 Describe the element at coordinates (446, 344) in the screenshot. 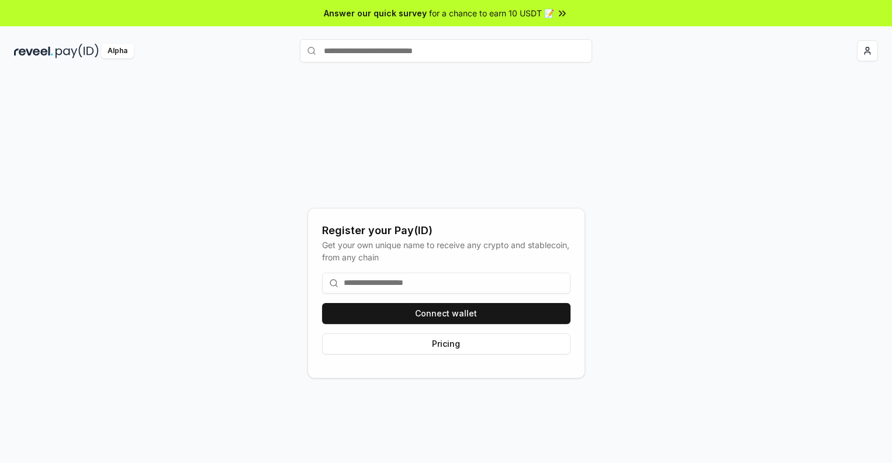

I see `button: Pricing` at that location.